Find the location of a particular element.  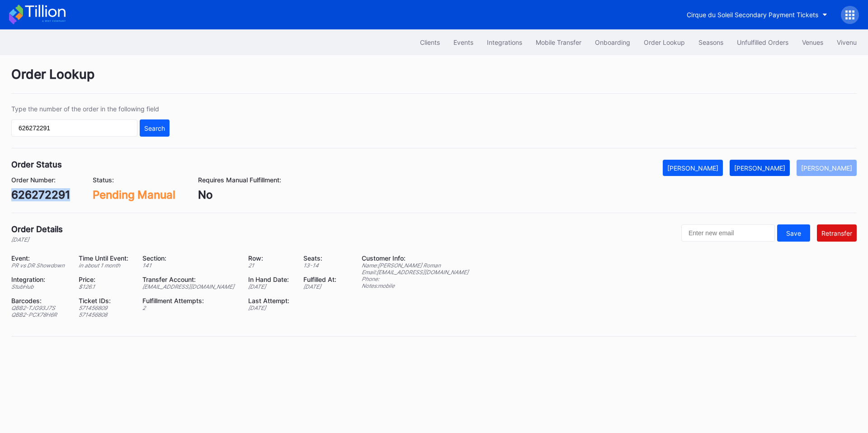

div: No is located at coordinates (240, 195).